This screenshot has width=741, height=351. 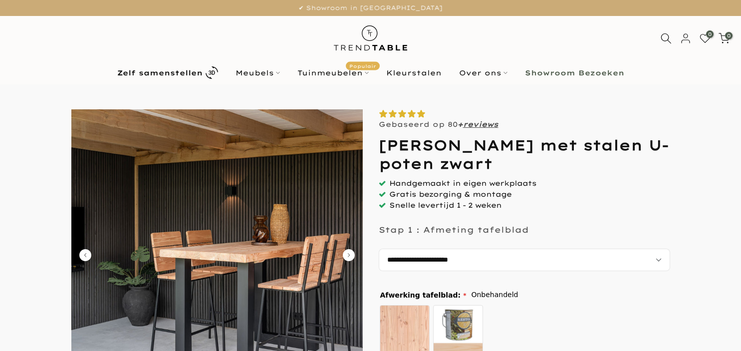 I want to click on u: reviews, so click(x=481, y=124).